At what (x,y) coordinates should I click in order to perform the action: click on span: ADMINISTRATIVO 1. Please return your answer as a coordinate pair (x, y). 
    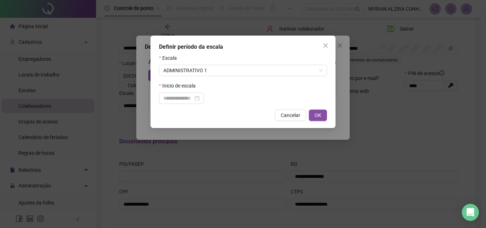
    Looking at the image, I should click on (243, 70).